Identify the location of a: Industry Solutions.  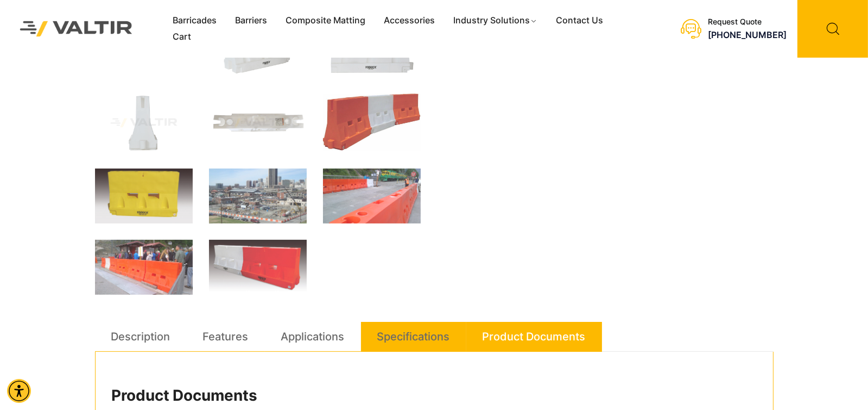
(495, 21).